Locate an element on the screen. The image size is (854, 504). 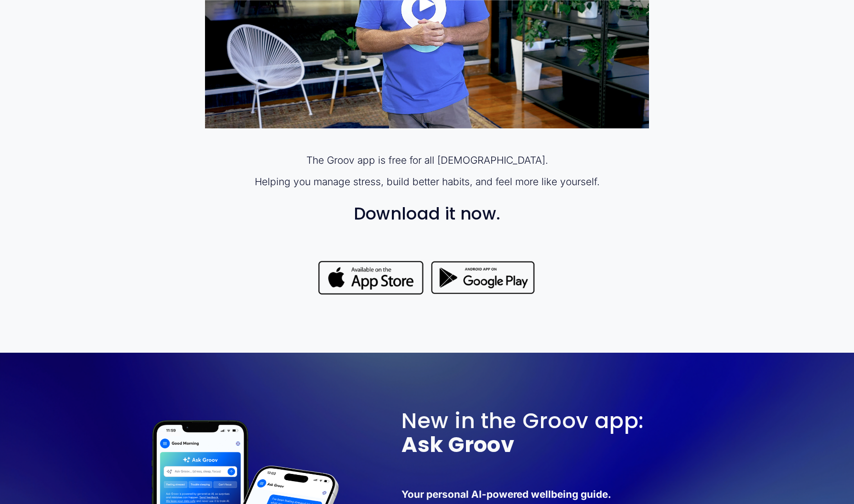
p: Helping you manage stress, build better habits, and feel more like yourself. is located at coordinates (427, 182).